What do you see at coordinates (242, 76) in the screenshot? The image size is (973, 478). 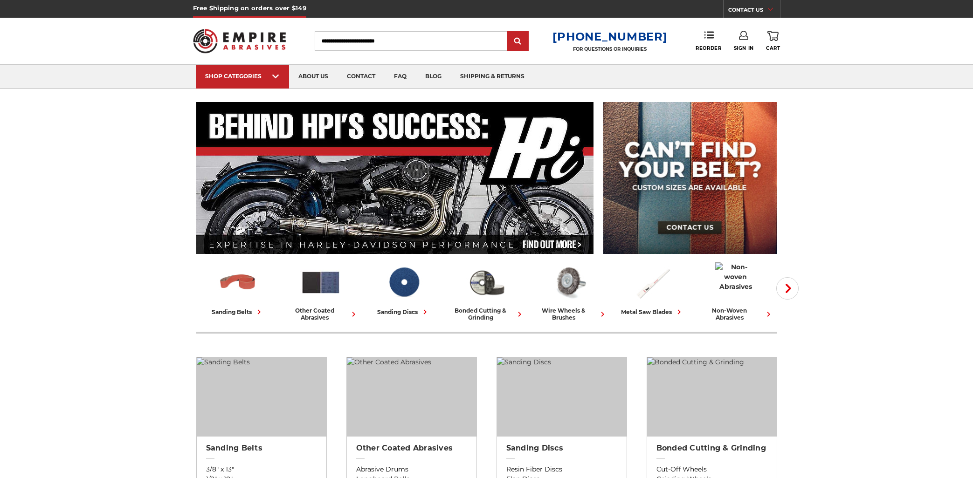 I see `div: SHOP CATEGORIES` at bounding box center [242, 76].